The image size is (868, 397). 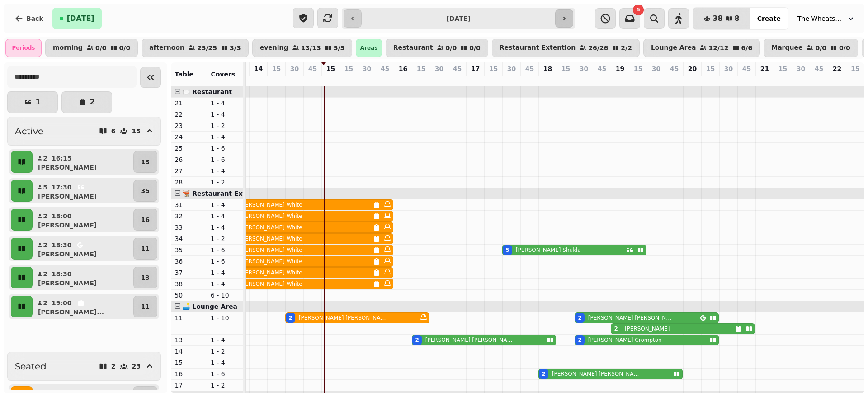 I want to click on p: afternoon, so click(x=166, y=48).